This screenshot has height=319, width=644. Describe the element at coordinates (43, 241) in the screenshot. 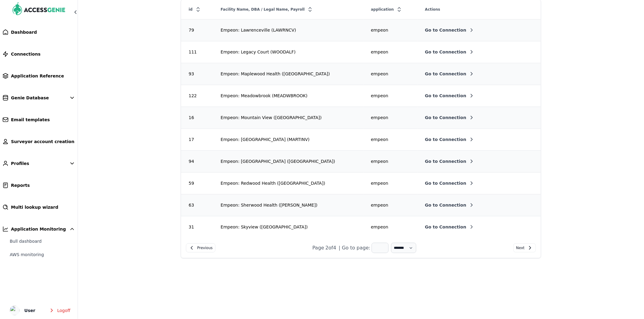

I see `a: Bull dashboard` at that location.